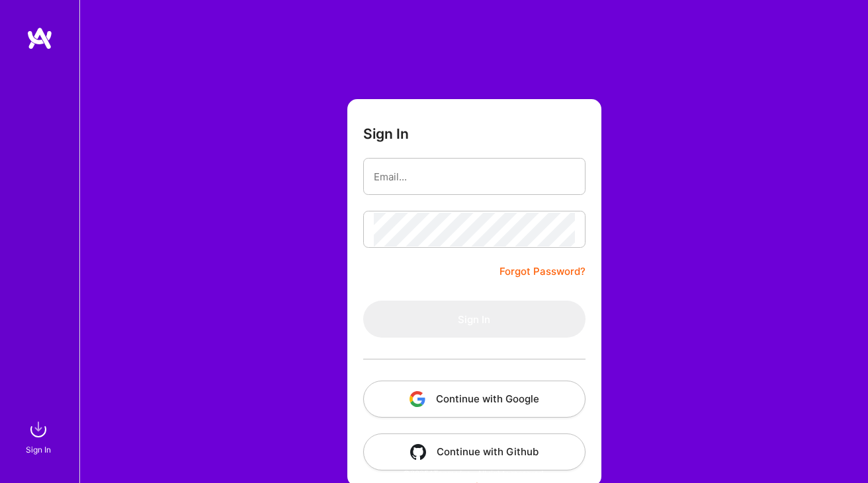  What do you see at coordinates (39, 436) in the screenshot?
I see `a: sign inSign In` at bounding box center [39, 436].